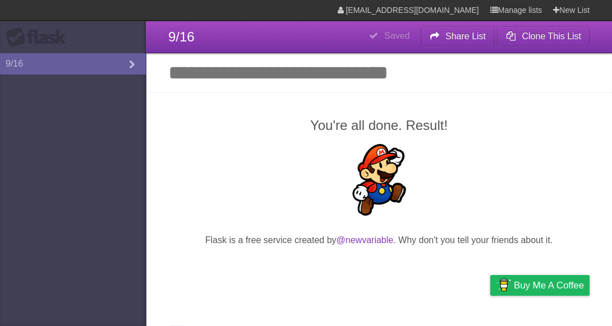 The image size is (612, 326). Describe the element at coordinates (365, 240) in the screenshot. I see `a: @newvariable` at that location.